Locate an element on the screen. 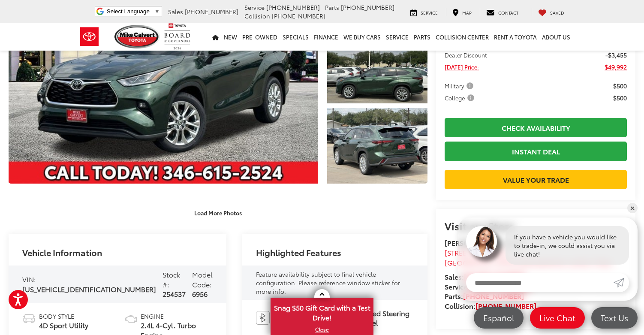  a: Español is located at coordinates (499, 318).